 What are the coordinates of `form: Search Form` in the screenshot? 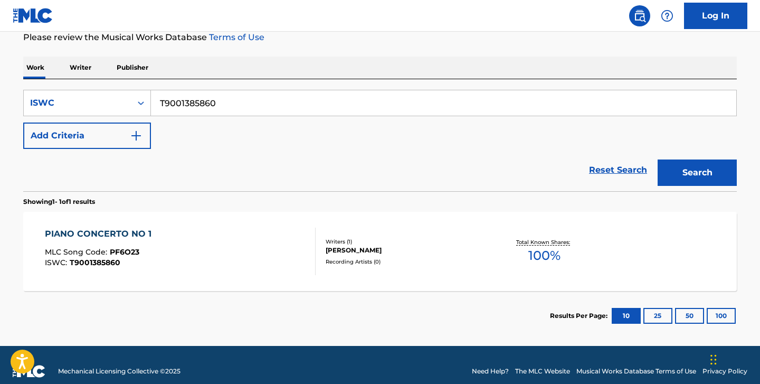 It's located at (380, 140).